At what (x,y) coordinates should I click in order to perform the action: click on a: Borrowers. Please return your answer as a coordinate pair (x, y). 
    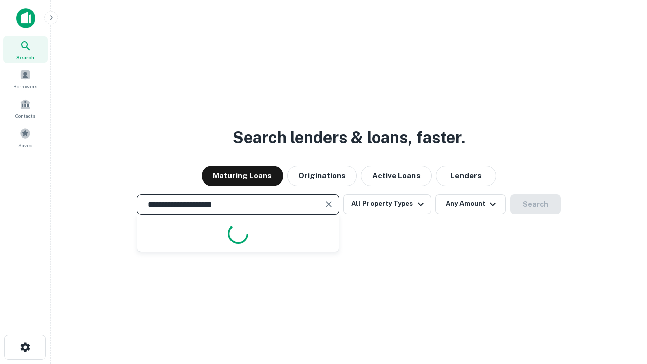
    Looking at the image, I should click on (25, 79).